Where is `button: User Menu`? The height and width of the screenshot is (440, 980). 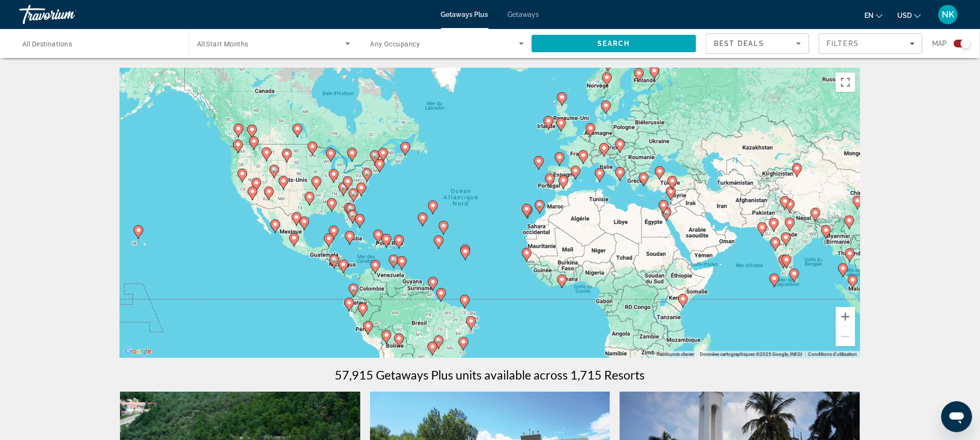 button: User Menu is located at coordinates (948, 14).